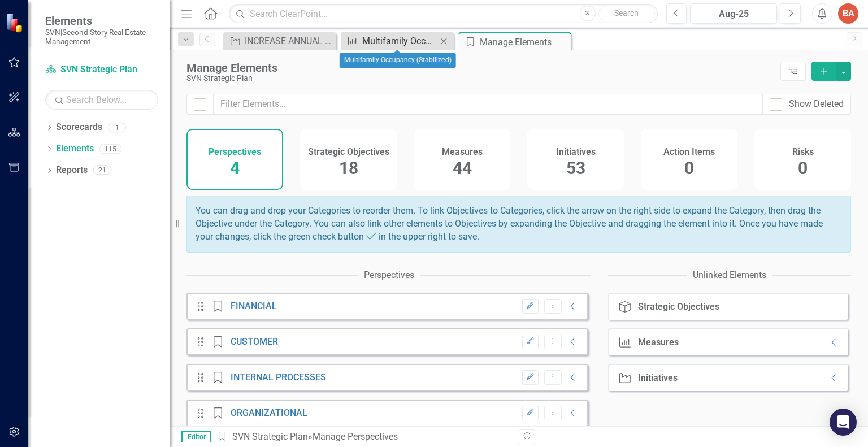  What do you see at coordinates (103, 170) in the screenshot?
I see `div: 21` at bounding box center [103, 170].